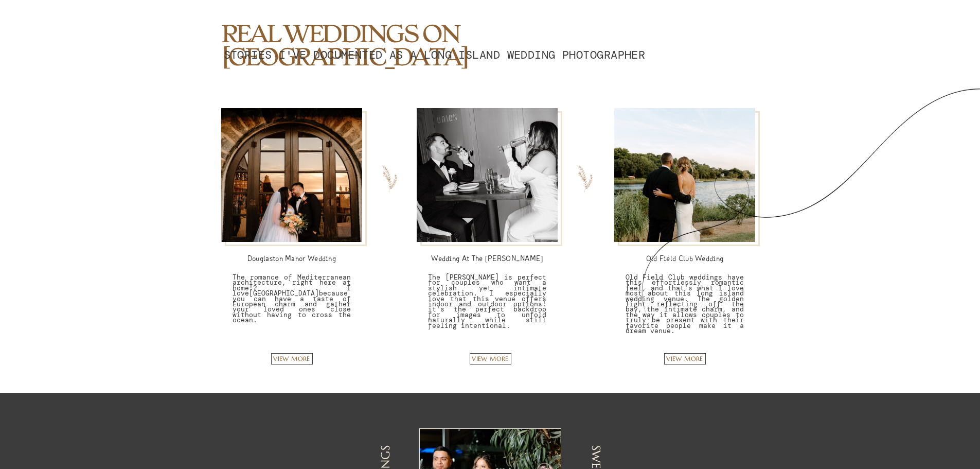 Image resolution: width=980 pixels, height=469 pixels. What do you see at coordinates (292, 258) in the screenshot?
I see `a: douglaston manor wedding` at bounding box center [292, 258].